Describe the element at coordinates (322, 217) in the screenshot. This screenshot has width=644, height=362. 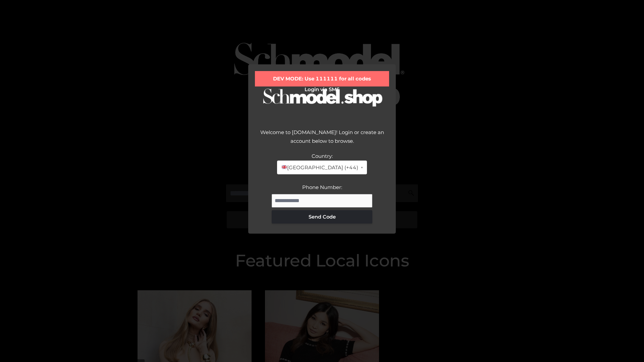
I see `button: Send Code` at that location.